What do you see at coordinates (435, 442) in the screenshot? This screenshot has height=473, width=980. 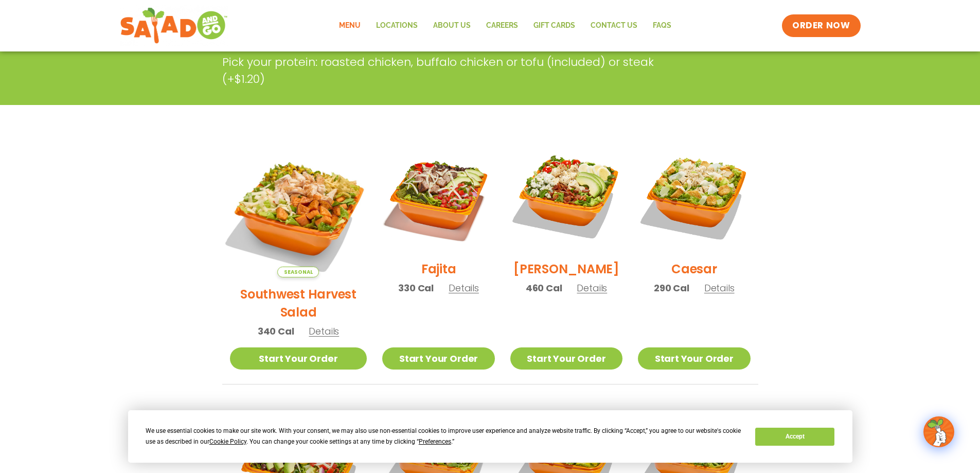 I see `span: Preferences` at bounding box center [435, 442].